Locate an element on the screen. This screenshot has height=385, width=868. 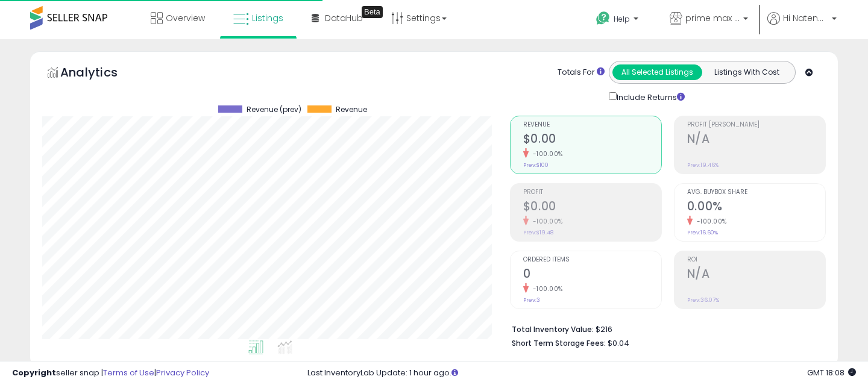
button: Listings With Cost is located at coordinates (746, 72).